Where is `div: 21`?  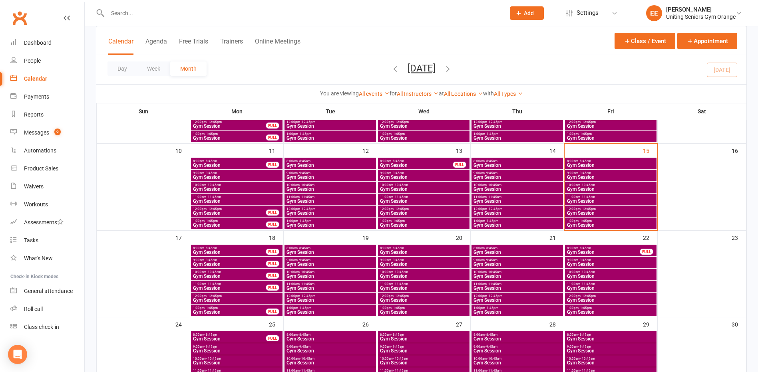 div: 21 is located at coordinates (556, 237).